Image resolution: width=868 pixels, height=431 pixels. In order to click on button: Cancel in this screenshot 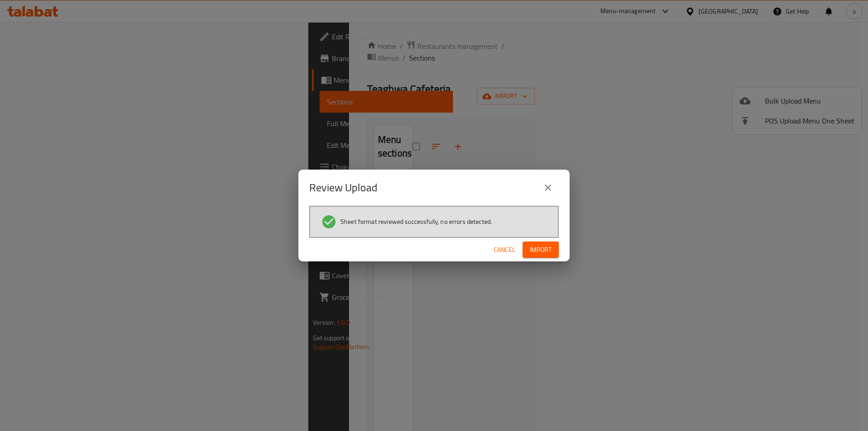, I will do `click(505, 250)`.